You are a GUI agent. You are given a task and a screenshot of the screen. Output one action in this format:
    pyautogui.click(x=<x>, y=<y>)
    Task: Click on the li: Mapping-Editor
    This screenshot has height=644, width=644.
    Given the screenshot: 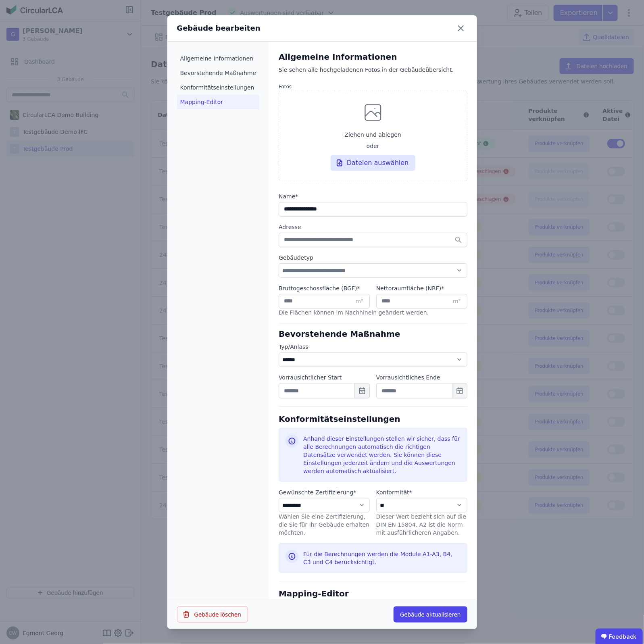 What is the action you would take?
    pyautogui.click(x=218, y=102)
    